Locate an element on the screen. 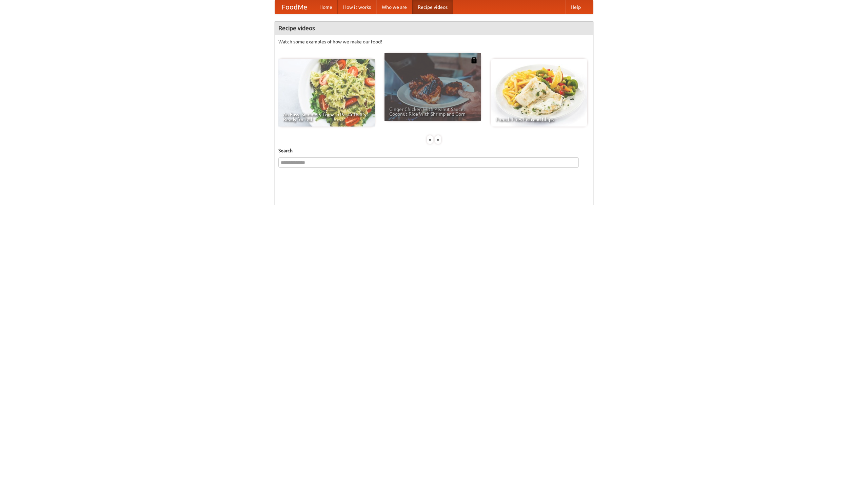 The image size is (868, 480). a: Who we are is located at coordinates (394, 7).